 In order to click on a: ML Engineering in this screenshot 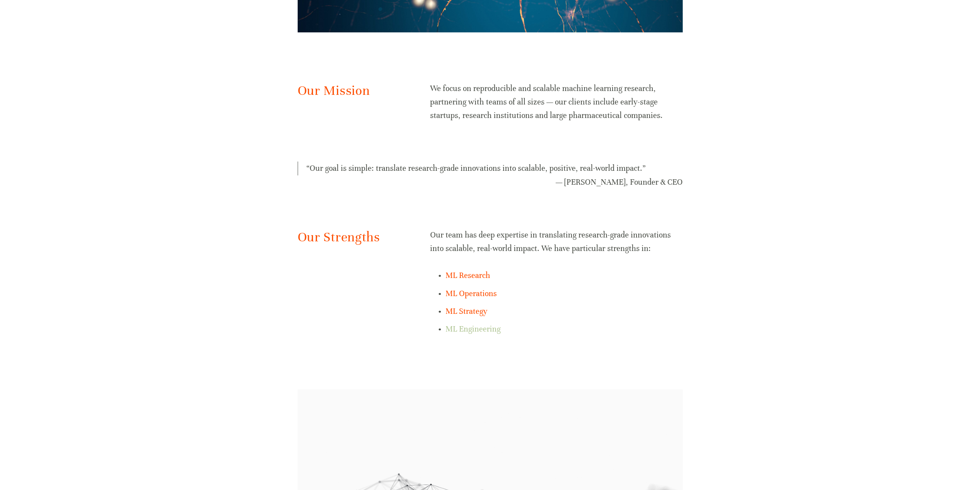, I will do `click(472, 328)`.